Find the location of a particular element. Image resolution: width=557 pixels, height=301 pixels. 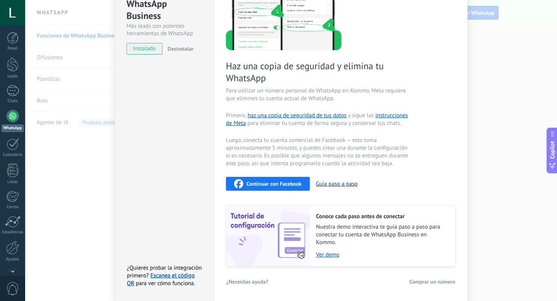

span: Comprar un número is located at coordinates (432, 281).